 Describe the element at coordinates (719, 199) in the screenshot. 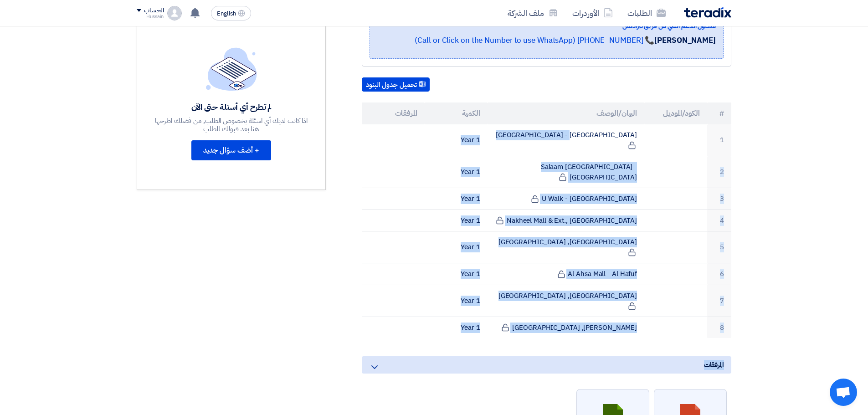

I see `td: 3` at that location.